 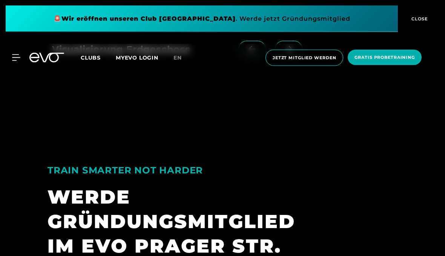 I want to click on span: en, so click(x=178, y=58).